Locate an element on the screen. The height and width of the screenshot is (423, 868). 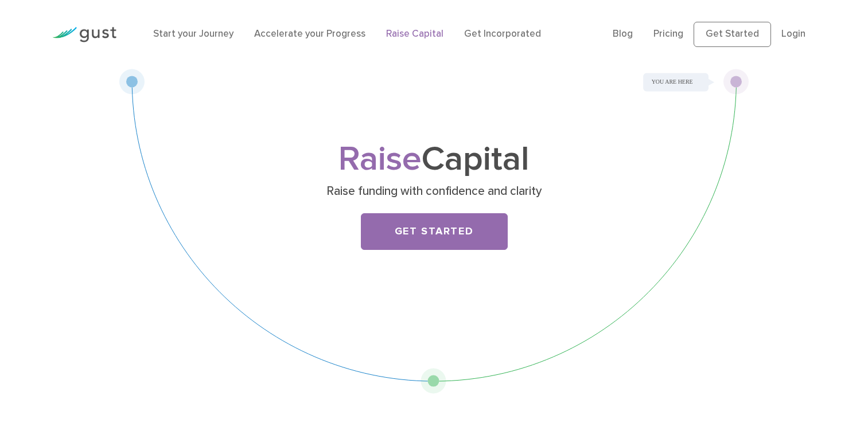
a: Raise Capital is located at coordinates (415, 34).